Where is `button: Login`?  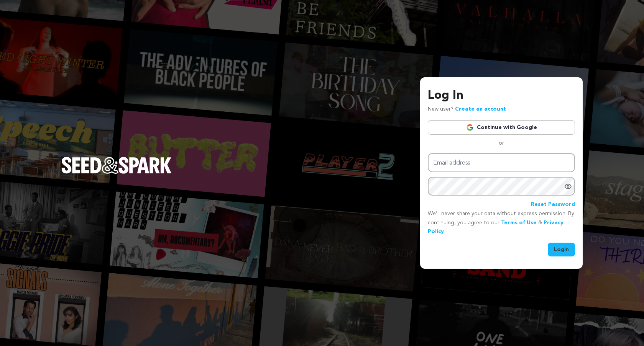
button: Login is located at coordinates (561, 250).